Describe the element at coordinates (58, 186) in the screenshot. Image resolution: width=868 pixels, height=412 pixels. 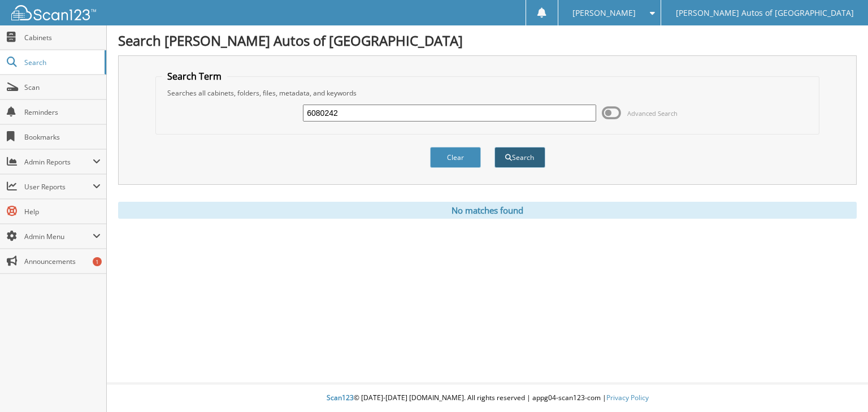
I see `span: User Reports` at that location.